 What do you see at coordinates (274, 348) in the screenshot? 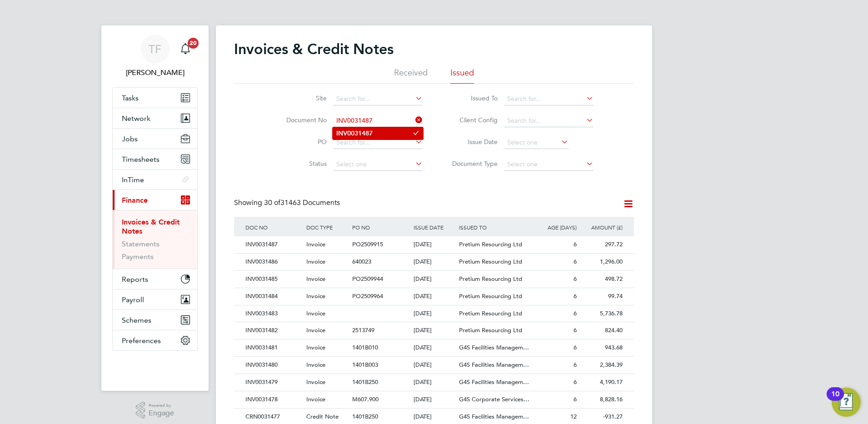
I see `div: INV0031481` at bounding box center [274, 348].